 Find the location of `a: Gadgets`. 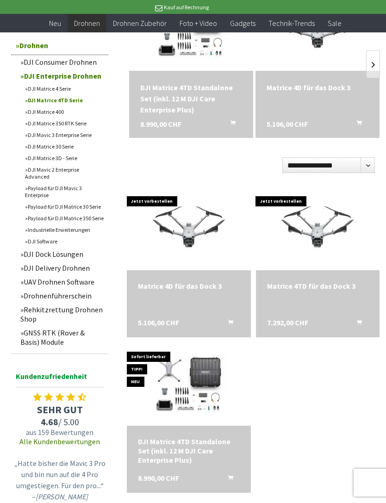

a: Gadgets is located at coordinates (242, 23).